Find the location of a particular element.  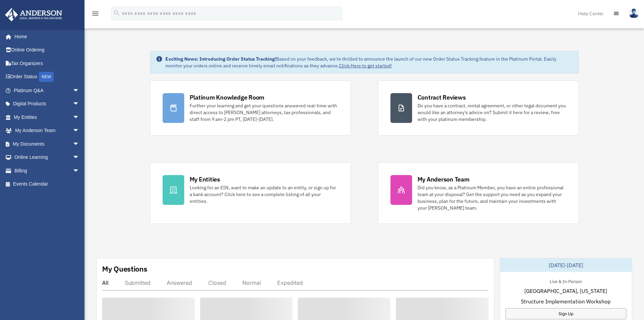

div: Do you have a contract, rental agreement, or other legal document you would like an attorney's ad... is located at coordinates (492, 112).